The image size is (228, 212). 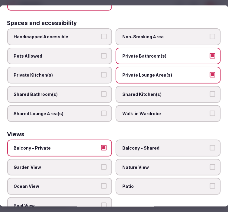 What do you see at coordinates (104, 186) in the screenshot?
I see `button: Ocean View` at bounding box center [104, 186].